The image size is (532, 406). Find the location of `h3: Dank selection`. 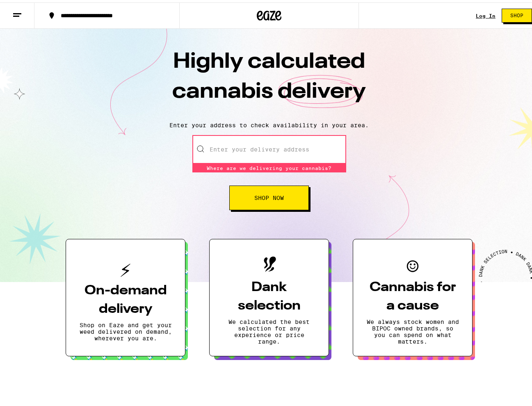

h3: Dank selection is located at coordinates (269, 294).